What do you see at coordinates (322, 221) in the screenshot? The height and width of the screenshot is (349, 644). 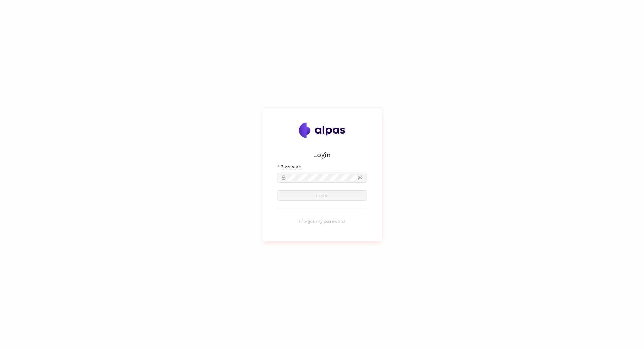 I see `button: I forgot my password` at bounding box center [322, 221].